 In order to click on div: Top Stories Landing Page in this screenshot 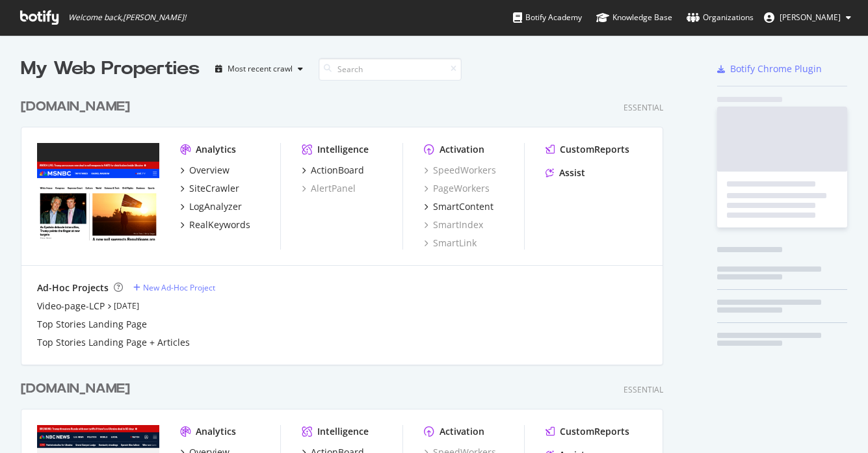, I will do `click(92, 325)`.